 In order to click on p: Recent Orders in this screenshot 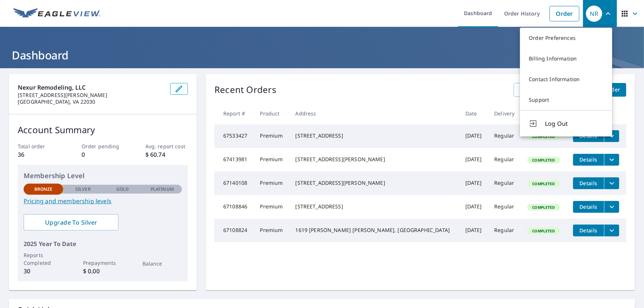, I will do `click(245, 90)`.